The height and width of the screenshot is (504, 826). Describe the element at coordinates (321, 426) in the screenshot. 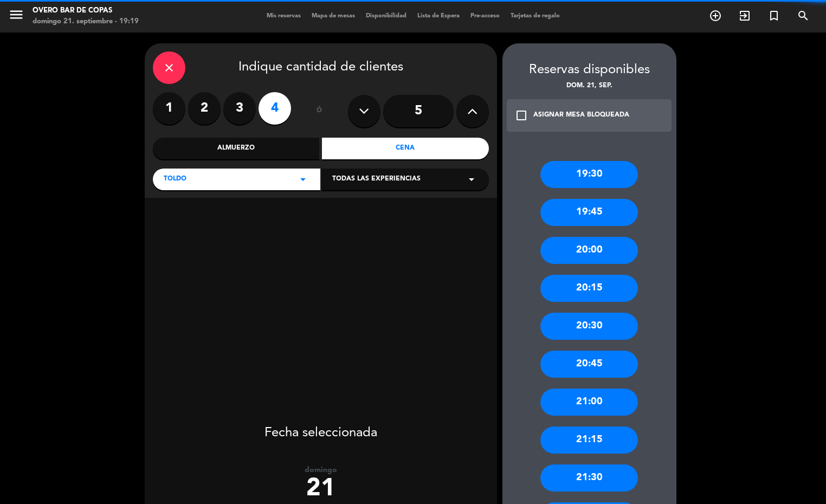

I see `div: Fecha seleccionada` at that location.